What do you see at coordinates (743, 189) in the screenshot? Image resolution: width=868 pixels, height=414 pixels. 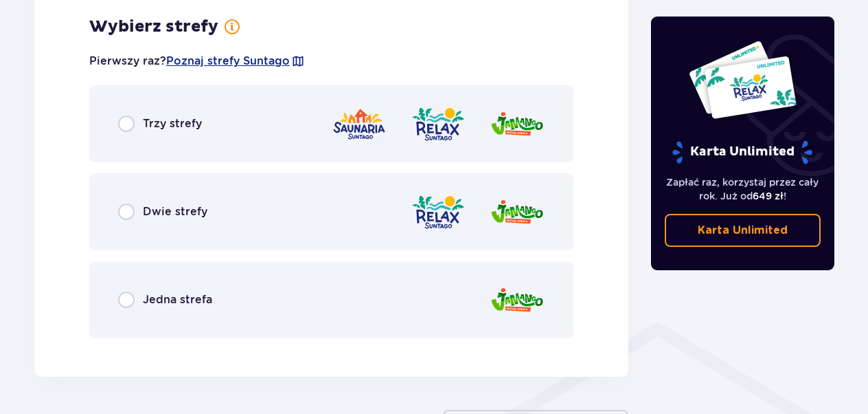 I see `p: Zapłać raz, korzystaj przez cały rok. Już od !` at bounding box center [743, 189].